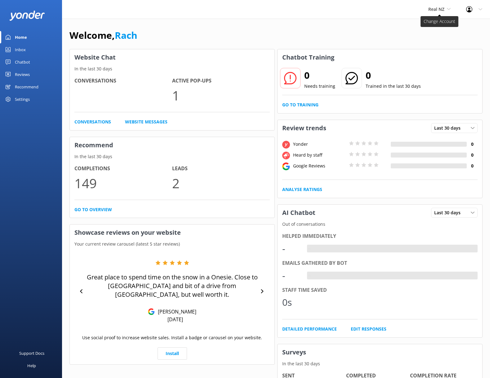  I want to click on a: Go to overview, so click(93, 210).